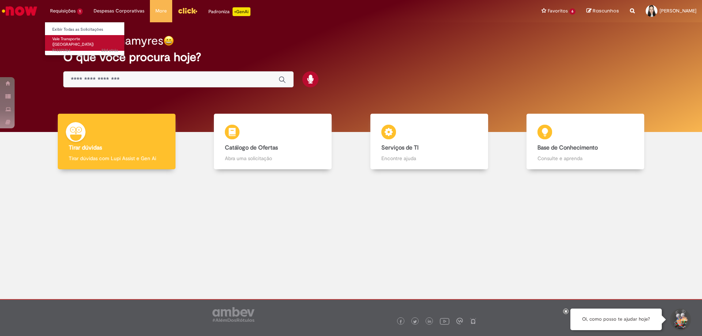 This screenshot has width=702, height=336. I want to click on span: Rascunhos, so click(606, 11).